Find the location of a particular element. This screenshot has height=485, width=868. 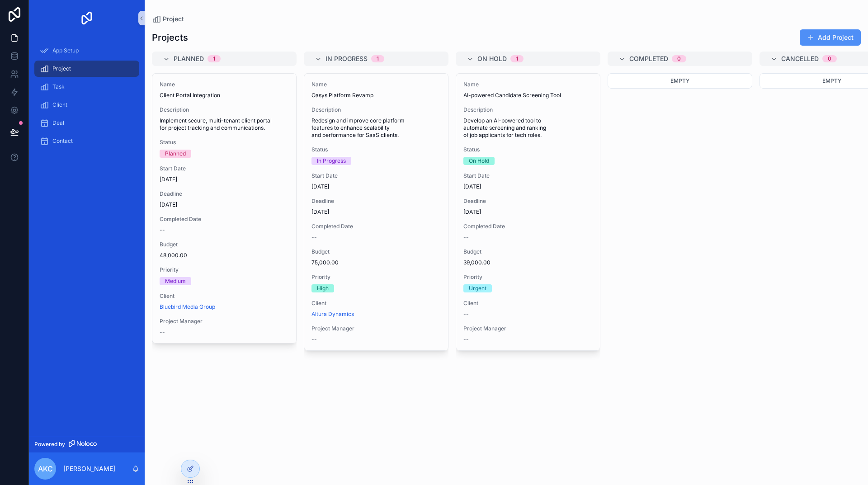

span: AI-powered Candidate Screening Tool is located at coordinates (528, 95).